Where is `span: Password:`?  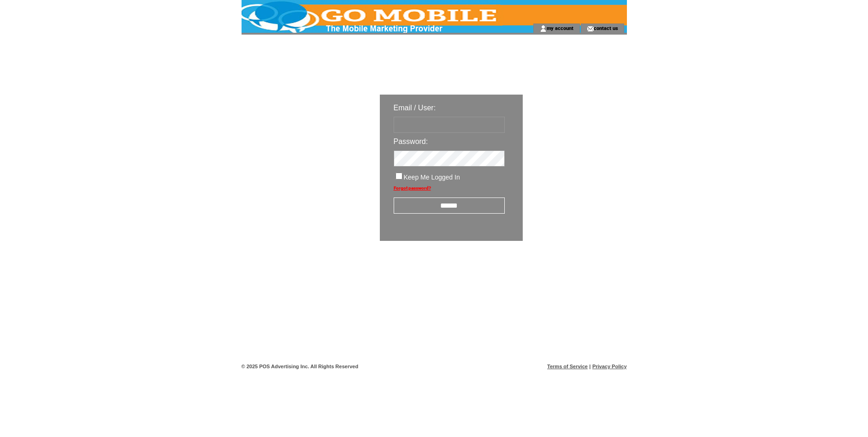
span: Password: is located at coordinates (411, 141).